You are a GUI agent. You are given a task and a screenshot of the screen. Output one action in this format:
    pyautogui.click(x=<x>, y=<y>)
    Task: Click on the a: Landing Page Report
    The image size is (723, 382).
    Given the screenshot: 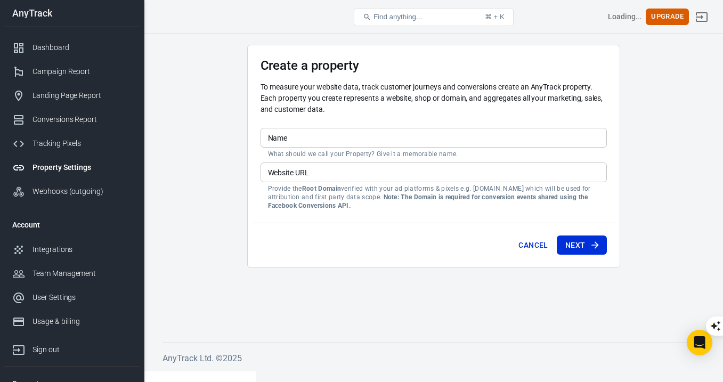 What is the action you would take?
    pyautogui.click(x=72, y=95)
    